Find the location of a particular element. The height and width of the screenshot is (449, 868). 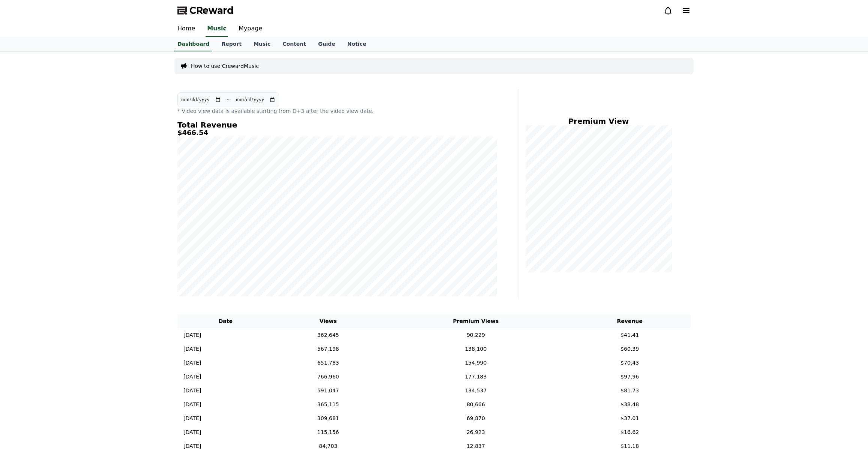

td: 80,666 is located at coordinates (475, 405).